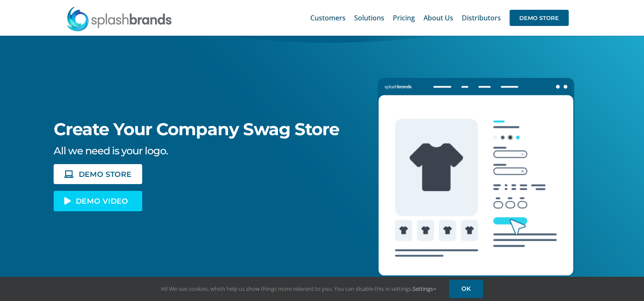  I want to click on a: Customers, so click(328, 18).